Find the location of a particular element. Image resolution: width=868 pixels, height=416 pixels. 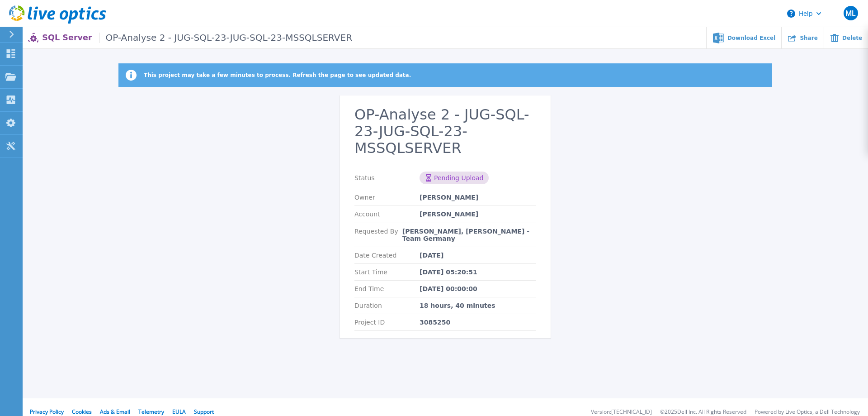

li: Powered by Live Optics, a Dell Technology is located at coordinates (807, 412).